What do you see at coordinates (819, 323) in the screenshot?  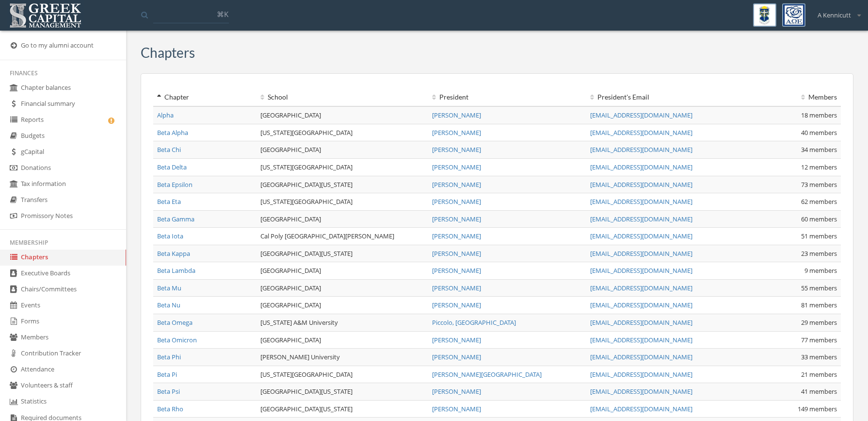 I see `span: 29 members` at bounding box center [819, 323].